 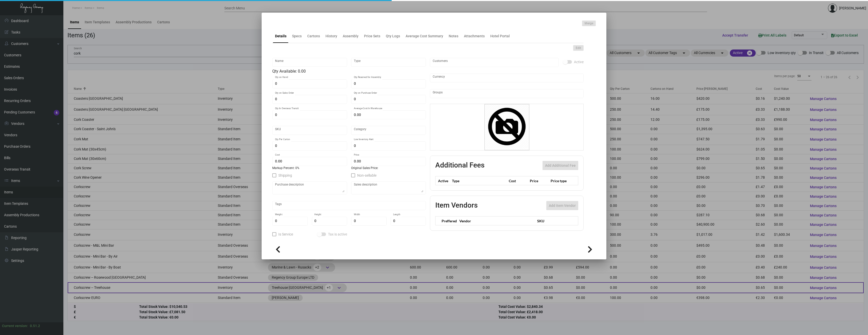 What do you see at coordinates (589, 24) in the screenshot?
I see `button: Merge` at bounding box center [589, 24].